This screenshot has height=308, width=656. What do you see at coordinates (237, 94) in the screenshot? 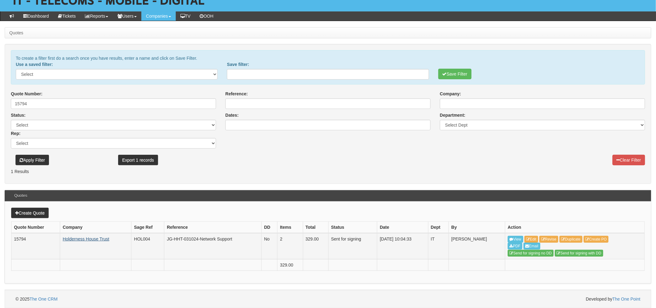
I see `label: Reference:` at bounding box center [237, 94].